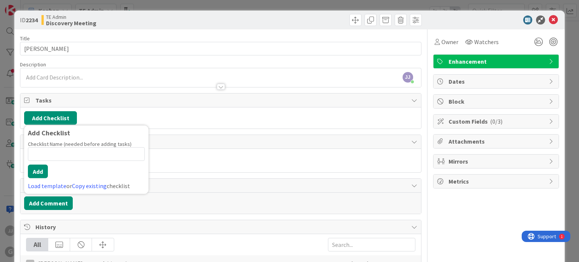 The width and height of the screenshot is (579, 262). I want to click on span: Tasks, so click(221, 100).